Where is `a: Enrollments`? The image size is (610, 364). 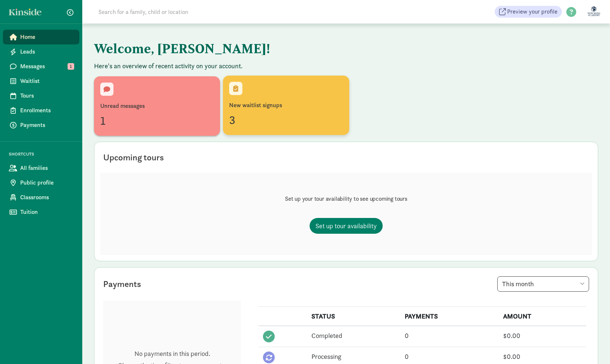 a: Enrollments is located at coordinates (41, 111).